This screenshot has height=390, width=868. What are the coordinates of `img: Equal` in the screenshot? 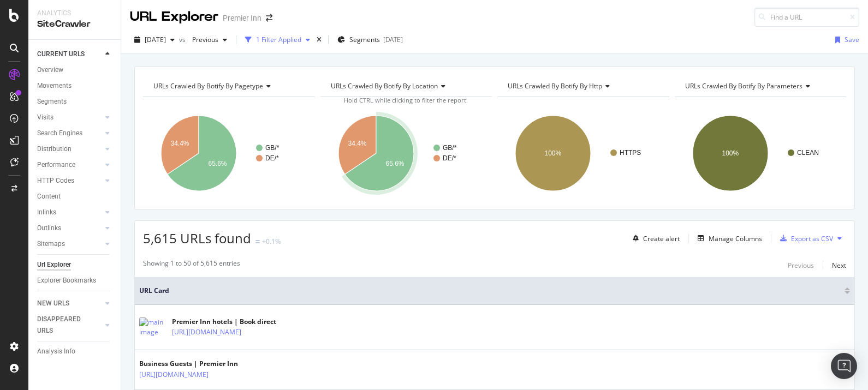 It's located at (258, 242).